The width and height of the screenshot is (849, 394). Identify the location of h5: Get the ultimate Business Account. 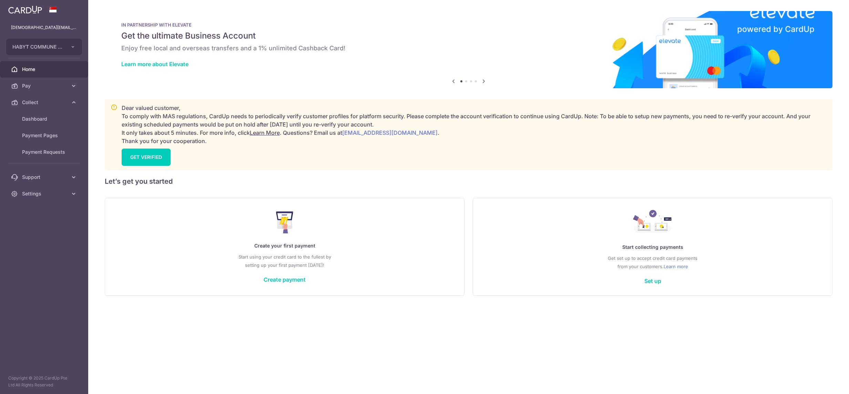
(468, 36).